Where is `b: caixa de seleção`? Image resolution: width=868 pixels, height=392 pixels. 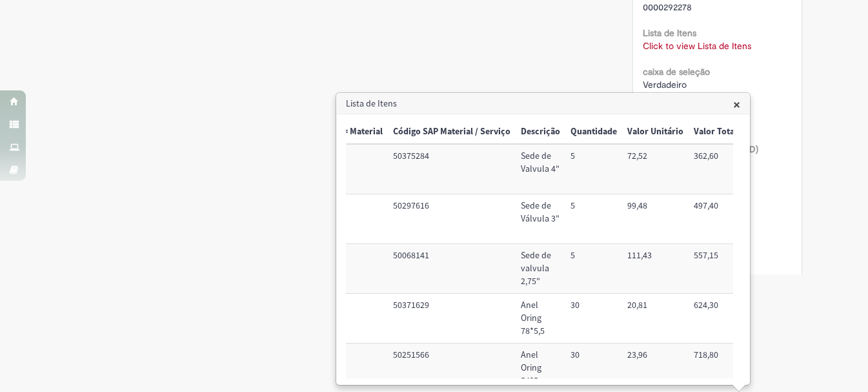
b: caixa de seleção is located at coordinates (676, 71).